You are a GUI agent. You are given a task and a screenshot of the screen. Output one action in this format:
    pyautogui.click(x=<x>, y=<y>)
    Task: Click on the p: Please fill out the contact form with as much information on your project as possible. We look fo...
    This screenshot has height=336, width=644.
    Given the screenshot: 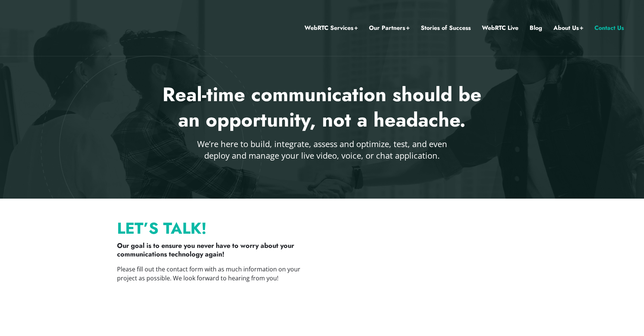 What is the action you would take?
    pyautogui.click(x=216, y=274)
    